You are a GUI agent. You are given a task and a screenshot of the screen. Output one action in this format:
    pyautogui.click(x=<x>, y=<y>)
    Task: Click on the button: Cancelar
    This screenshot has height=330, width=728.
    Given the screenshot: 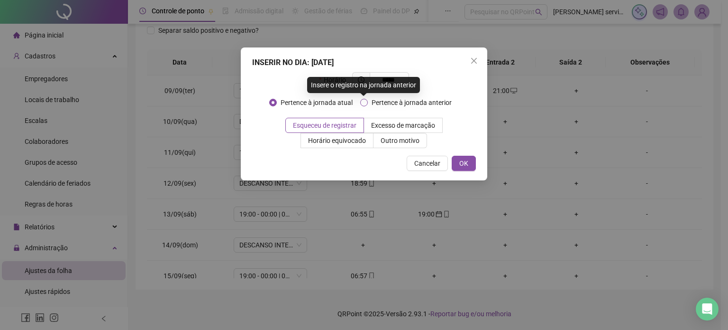 What is the action you would take?
    pyautogui.click(x=427, y=163)
    